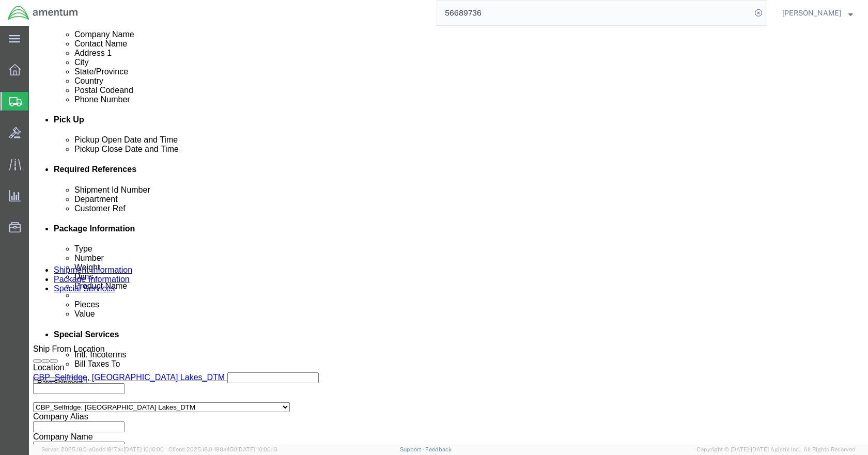 The image size is (868, 455). Describe the element at coordinates (223, 450) in the screenshot. I see `span: Client: 2025.18.0-198a450` at that location.